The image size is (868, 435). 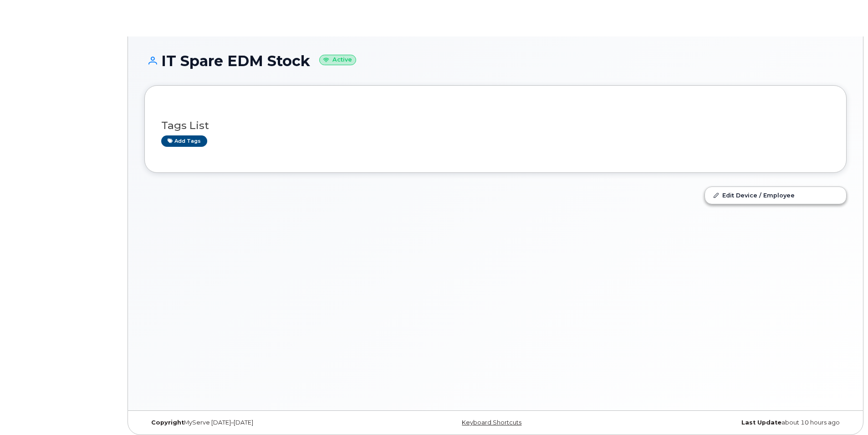 I want to click on small: Active, so click(x=337, y=60).